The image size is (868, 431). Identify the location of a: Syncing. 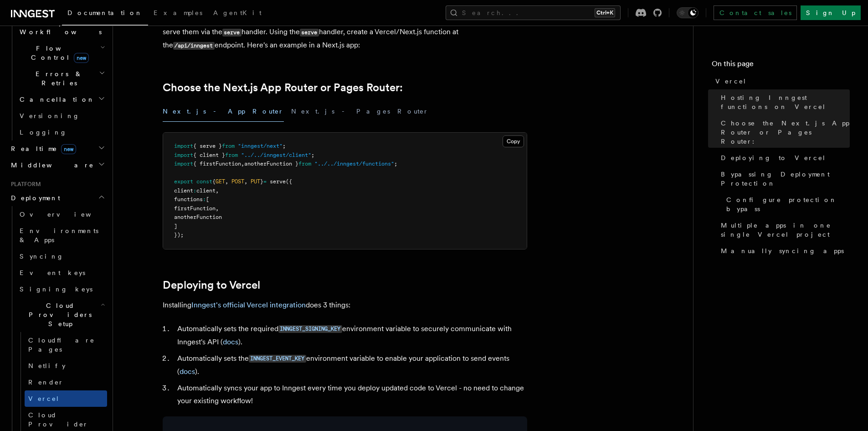
(61, 257).